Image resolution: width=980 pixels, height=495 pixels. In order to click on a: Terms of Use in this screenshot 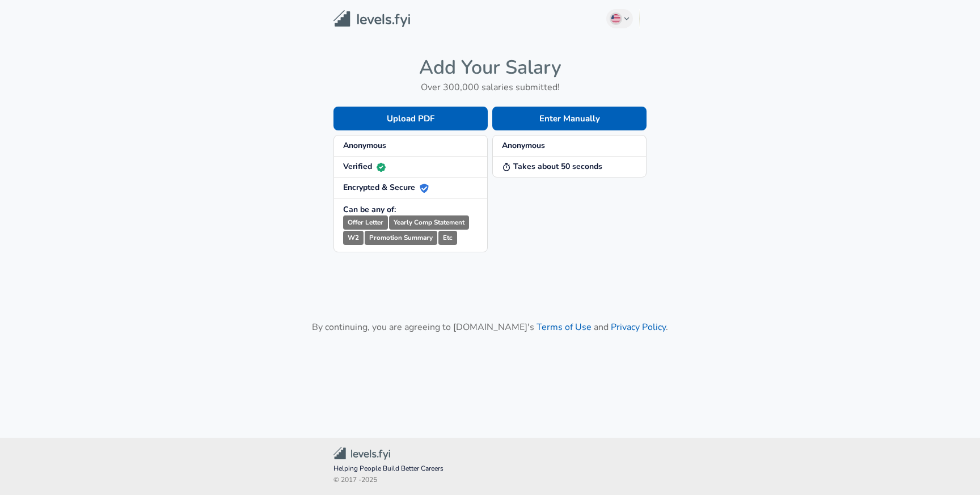, I will do `click(564, 327)`.